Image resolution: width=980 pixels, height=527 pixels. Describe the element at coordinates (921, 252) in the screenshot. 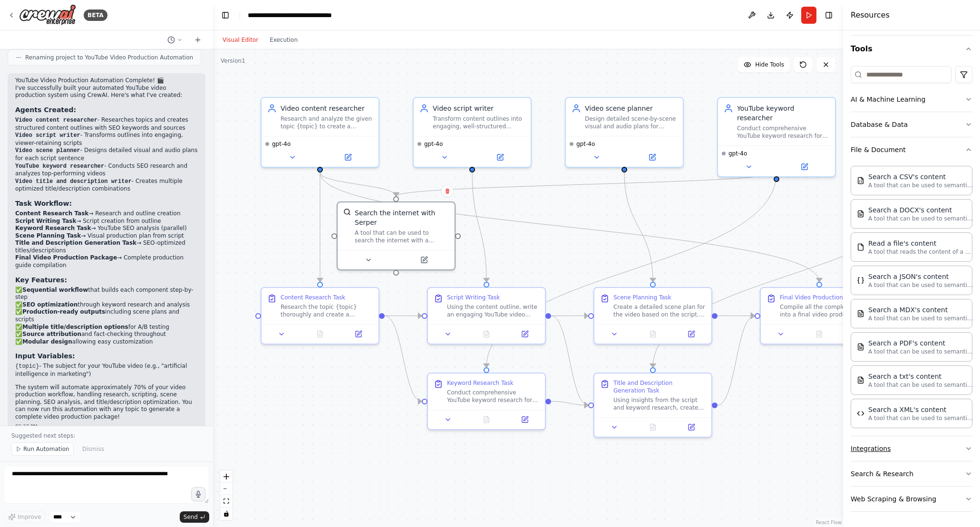

I see `p: A tool that reads the content of a file. To use this tool, provide a 'file_path' parameter with t...` at that location.